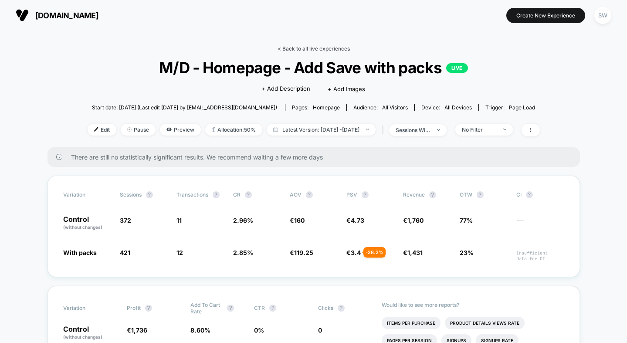 The width and height of the screenshot is (627, 343). What do you see at coordinates (467, 252) in the screenshot?
I see `span: 23%` at bounding box center [467, 252].